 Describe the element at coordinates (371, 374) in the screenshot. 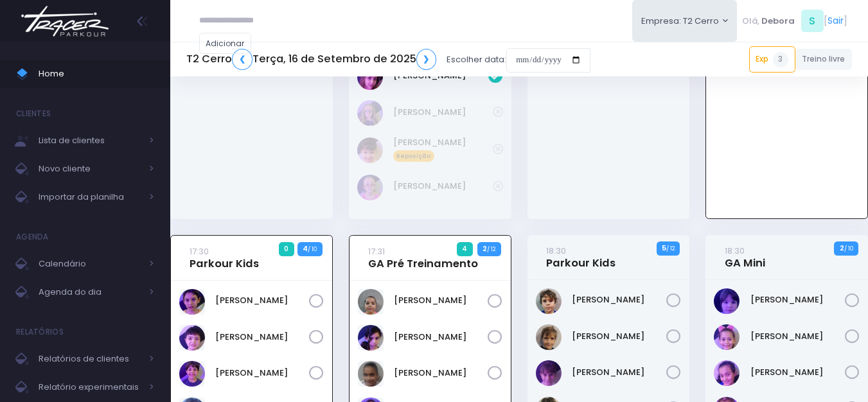

I see `img: Luciana Hurtado Torrez` at that location.